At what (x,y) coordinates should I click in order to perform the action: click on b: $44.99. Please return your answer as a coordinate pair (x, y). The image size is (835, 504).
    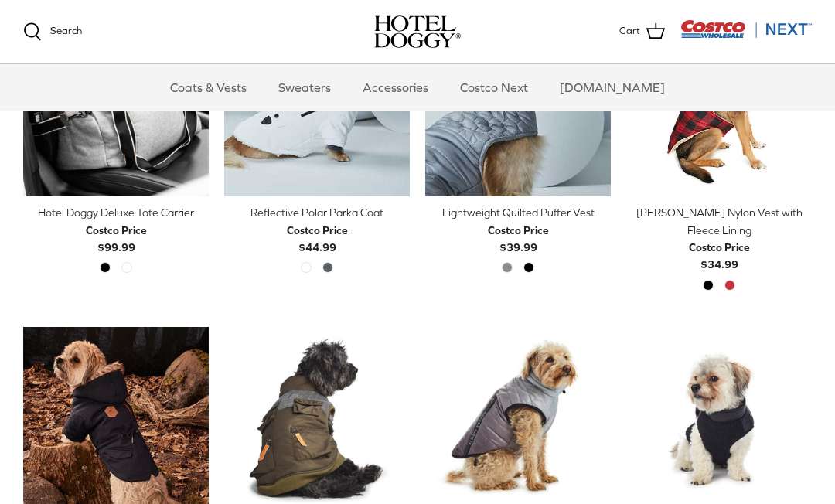
    Looking at the image, I should click on (317, 237).